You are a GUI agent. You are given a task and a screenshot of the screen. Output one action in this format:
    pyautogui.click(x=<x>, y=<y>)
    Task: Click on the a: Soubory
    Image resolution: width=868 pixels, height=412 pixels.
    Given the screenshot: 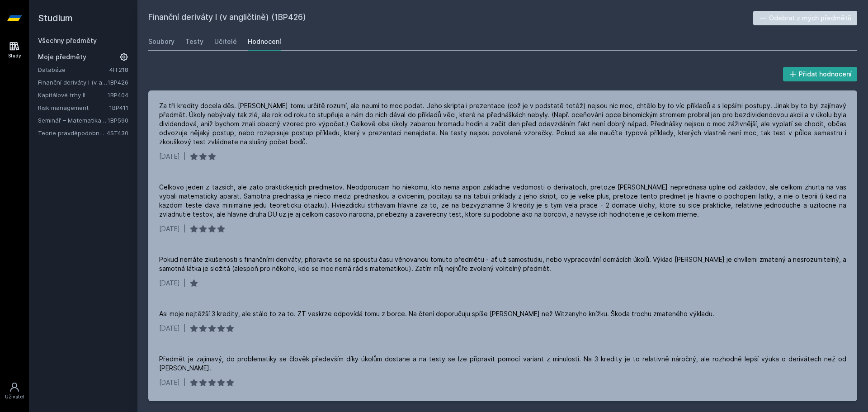 What is the action you would take?
    pyautogui.click(x=161, y=42)
    